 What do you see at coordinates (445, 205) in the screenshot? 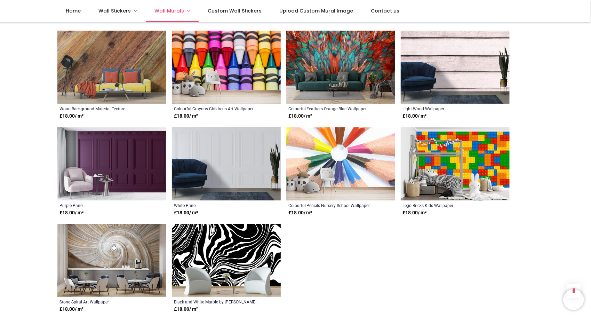
I see `div: Lego Bricks Kids Wallpaper` at bounding box center [445, 205].